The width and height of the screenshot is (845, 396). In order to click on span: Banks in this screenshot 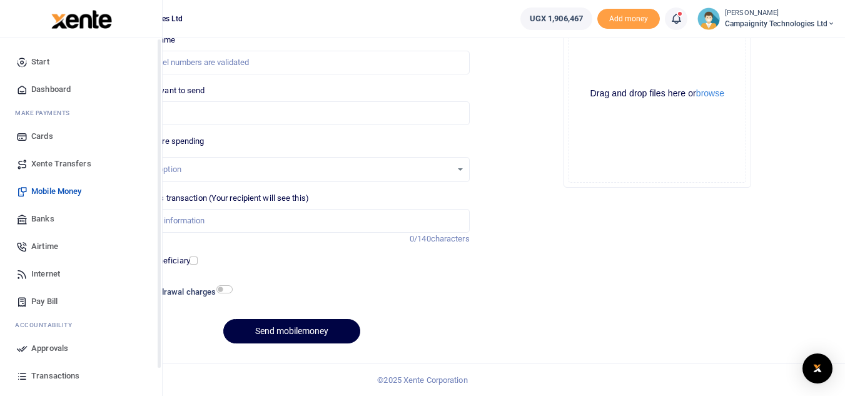, I will do `click(43, 219)`.